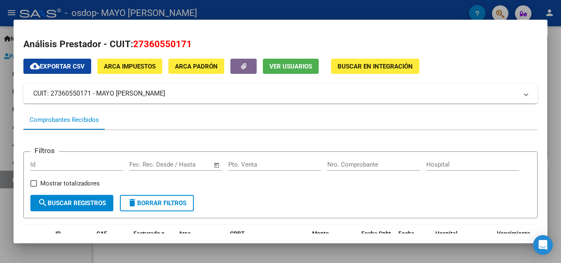 The width and height of the screenshot is (561, 263). Describe the element at coordinates (268, 243) in the screenshot. I see `datatable-header-cell: CPBT` at that location.